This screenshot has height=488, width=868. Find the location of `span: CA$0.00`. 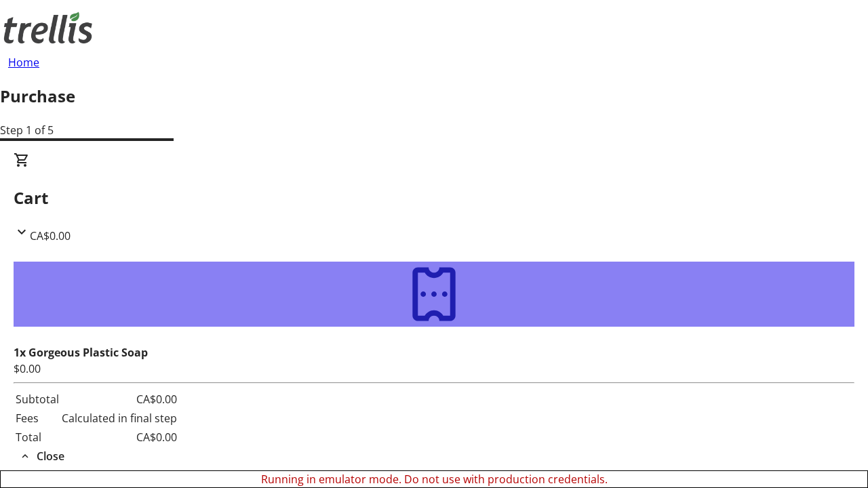

span: CA$0.00 is located at coordinates (50, 236).